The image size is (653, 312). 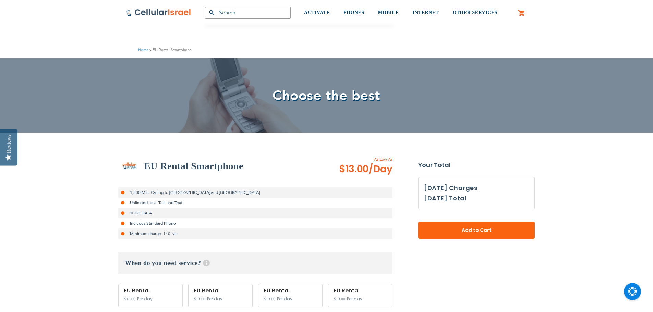 What do you see at coordinates (477, 230) in the screenshot?
I see `button: Add to Cart` at bounding box center [477, 230].